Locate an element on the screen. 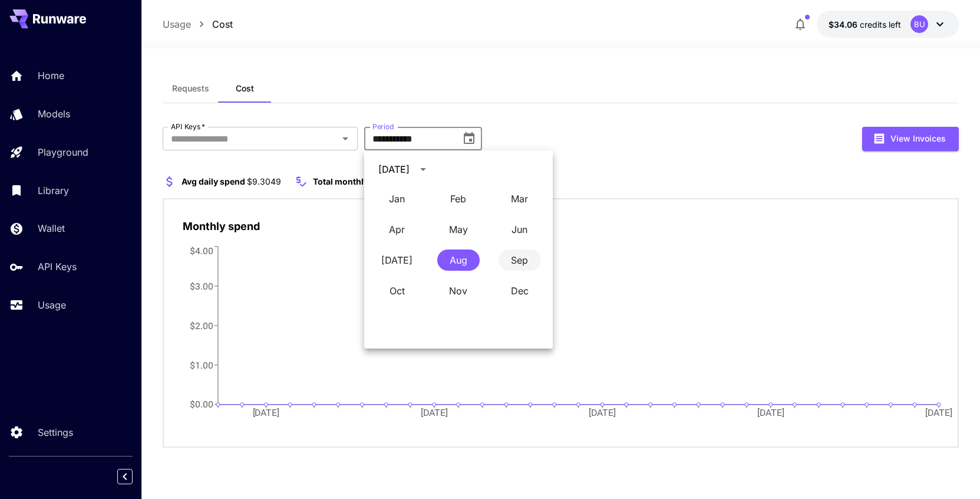  label: API Keys is located at coordinates (188, 126).